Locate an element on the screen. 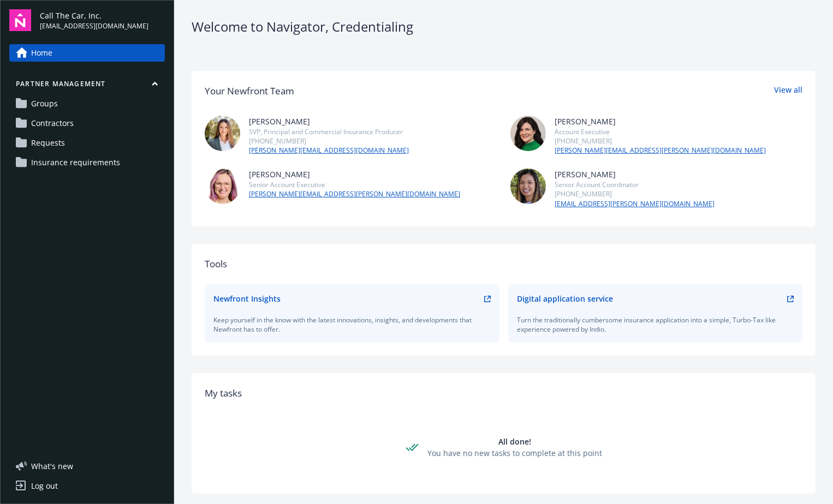 This screenshot has width=833, height=504. div: Your Newfront Team is located at coordinates (249, 91).